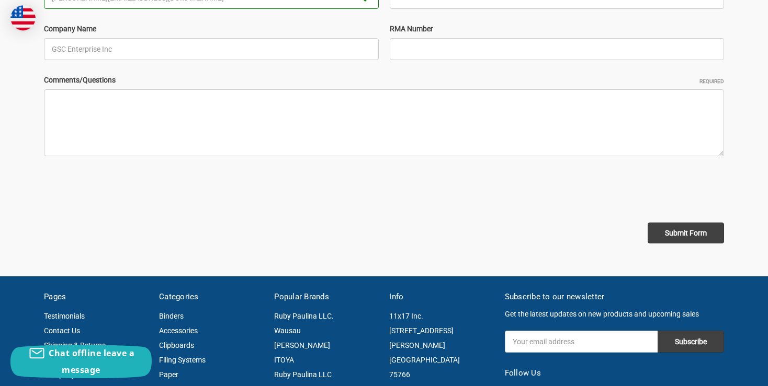 This screenshot has width=768, height=386. What do you see at coordinates (92, 362) in the screenshot?
I see `span: Chat offline leave a message` at bounding box center [92, 362].